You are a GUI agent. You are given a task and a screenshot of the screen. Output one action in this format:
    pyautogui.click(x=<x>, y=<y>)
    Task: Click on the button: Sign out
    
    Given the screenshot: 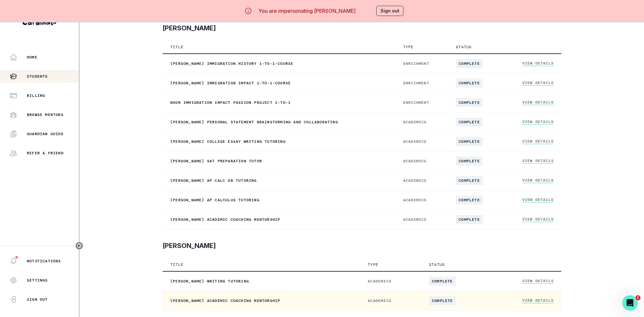 What is the action you would take?
    pyautogui.click(x=390, y=11)
    